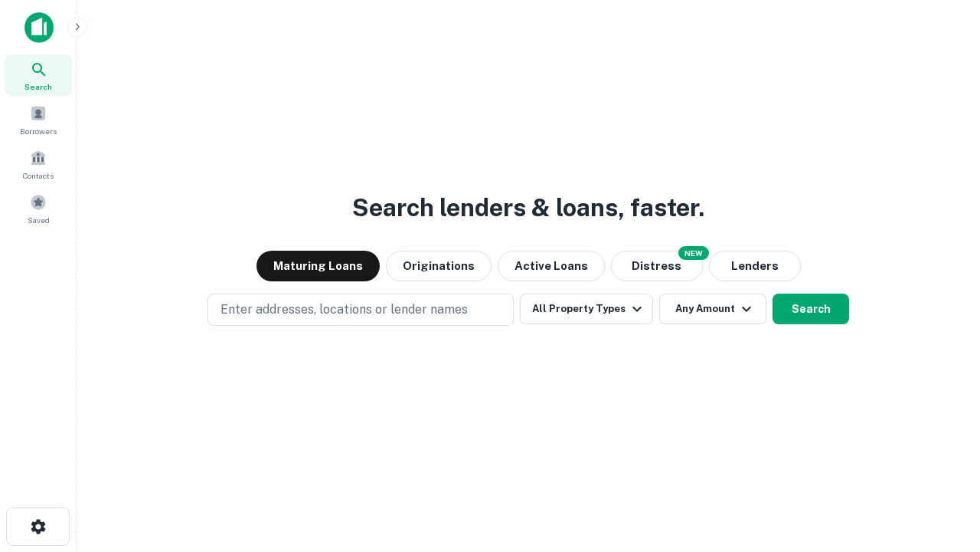 Image resolution: width=980 pixels, height=552 pixels. Describe the element at coordinates (657, 266) in the screenshot. I see `button: Search distressed loans with lien and other non-mortgage details.` at that location.